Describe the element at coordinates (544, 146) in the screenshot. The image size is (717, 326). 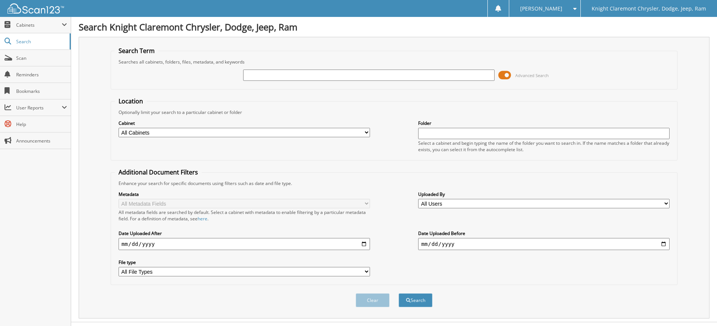
I see `div: Select a cabinet and begin typing the name of the folder you want to search in. If the name match...` at that location.